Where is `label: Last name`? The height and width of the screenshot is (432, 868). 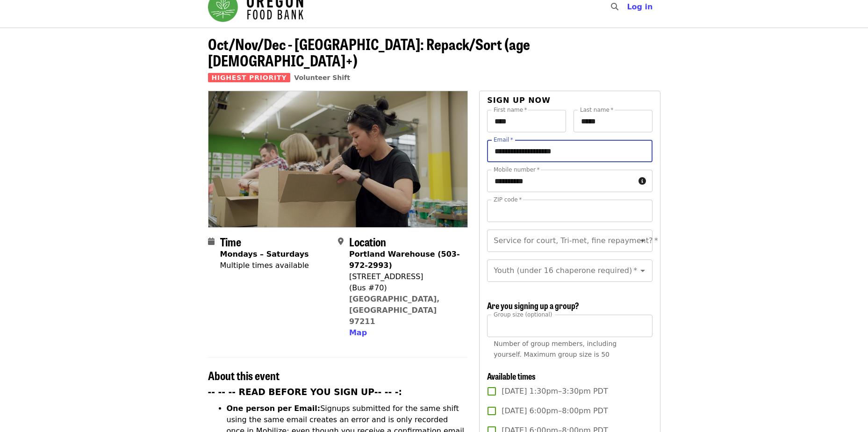
label: Last name is located at coordinates (596, 110).